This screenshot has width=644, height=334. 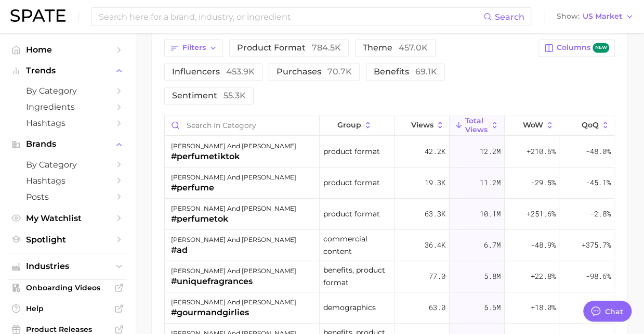 What do you see at coordinates (532, 125) in the screenshot?
I see `button: WoW` at bounding box center [532, 125].